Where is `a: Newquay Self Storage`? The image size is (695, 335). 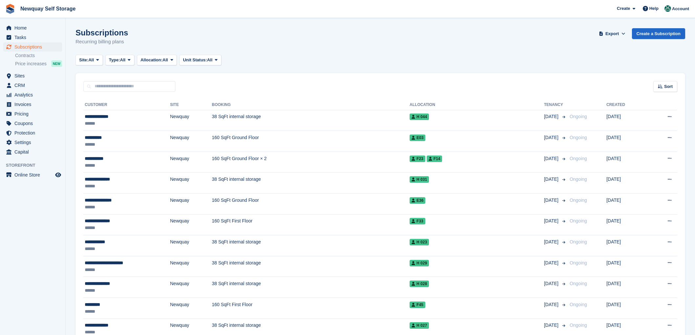
a: Newquay Self Storage is located at coordinates (48, 9).